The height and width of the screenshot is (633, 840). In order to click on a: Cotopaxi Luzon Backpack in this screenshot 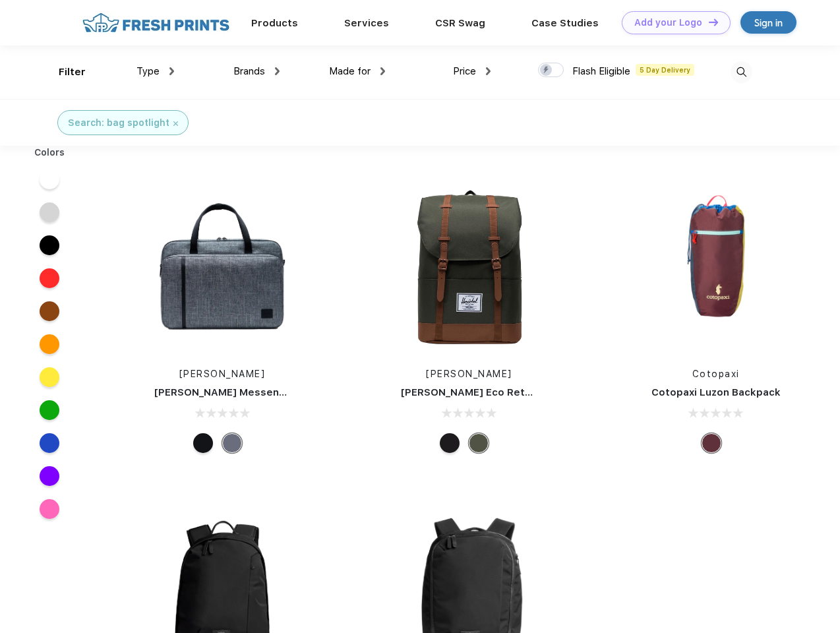, I will do `click(716, 392)`.